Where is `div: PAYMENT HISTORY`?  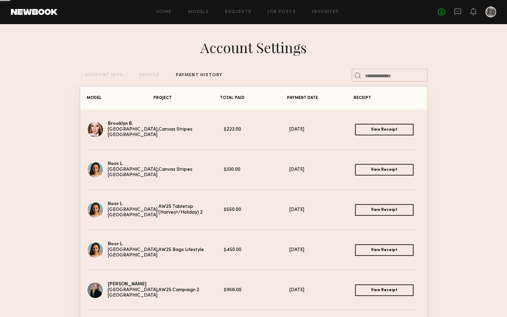 div: PAYMENT HISTORY is located at coordinates (199, 75).